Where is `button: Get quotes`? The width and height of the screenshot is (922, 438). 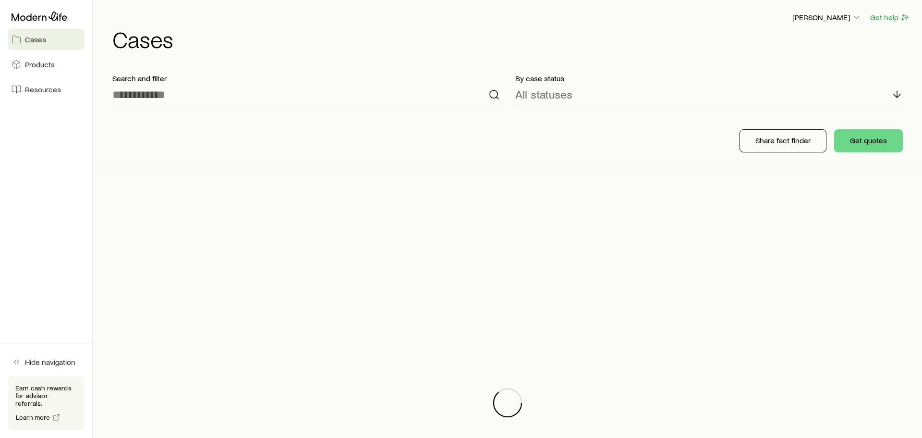 button: Get quotes is located at coordinates (868, 141).